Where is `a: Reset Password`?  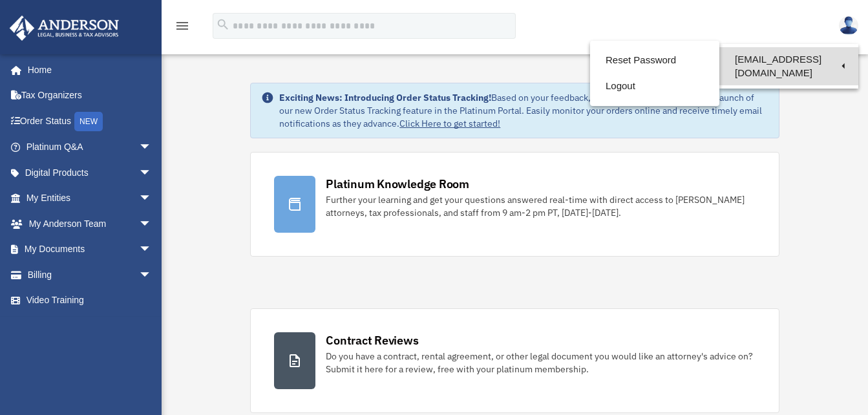 a: Reset Password is located at coordinates (655, 60).